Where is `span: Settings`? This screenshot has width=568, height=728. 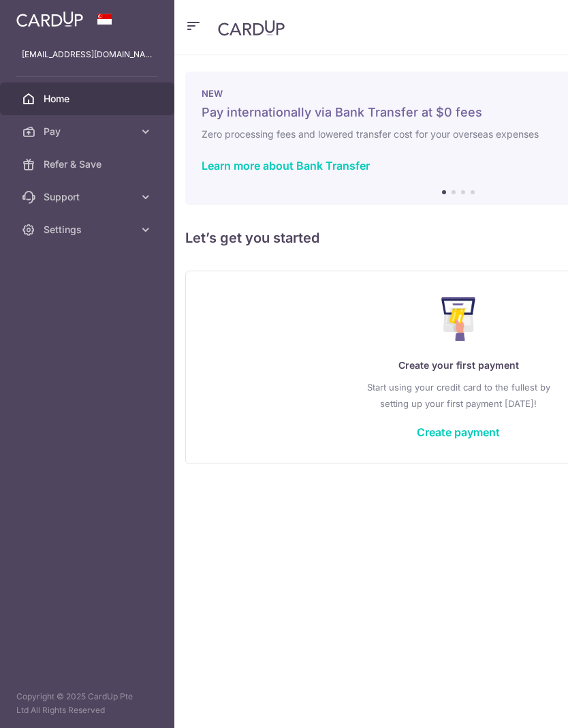
span: Settings is located at coordinates (89, 229).